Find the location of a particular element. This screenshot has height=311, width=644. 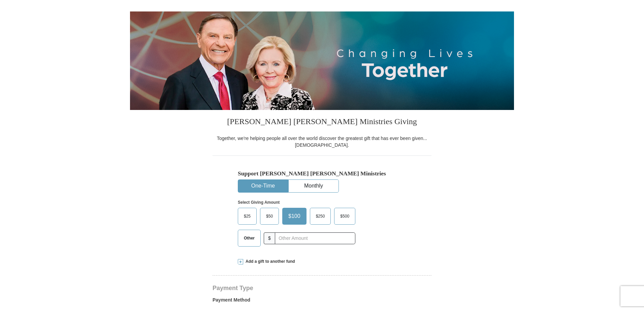

span: Other is located at coordinates (249, 238).